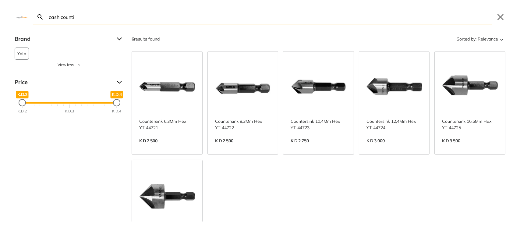  What do you see at coordinates (502, 39) in the screenshot?
I see `svg: Sort` at bounding box center [502, 39].